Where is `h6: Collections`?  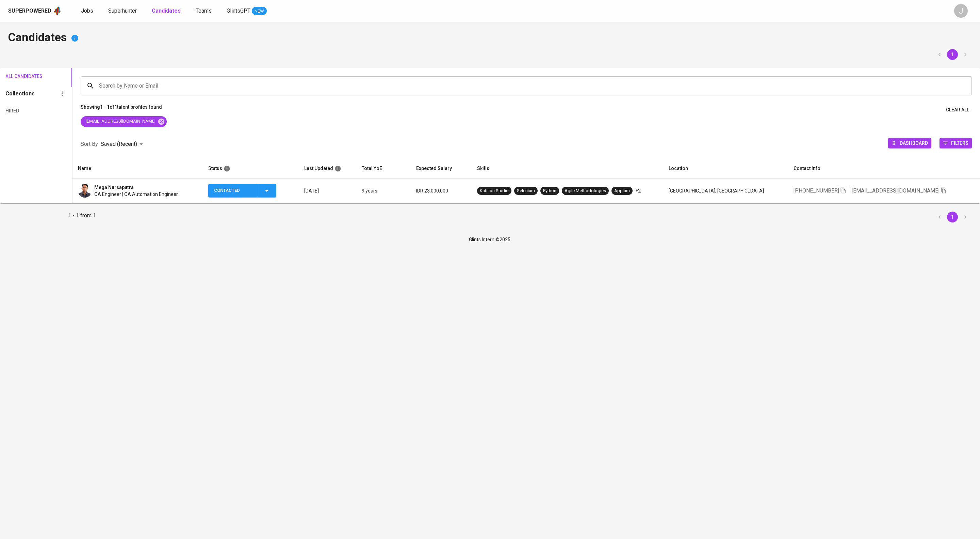
h6: Collections is located at coordinates (21, 94).